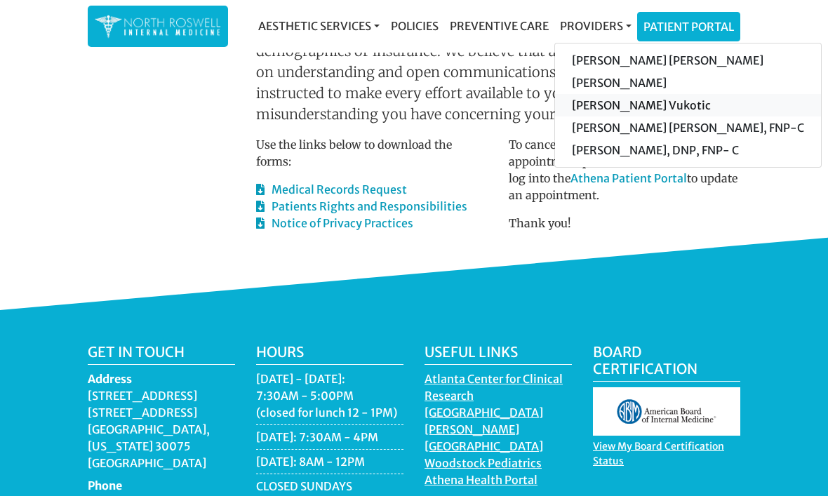 This screenshot has height=496, width=828. I want to click on img: aboim_logo.gif, so click(667, 411).